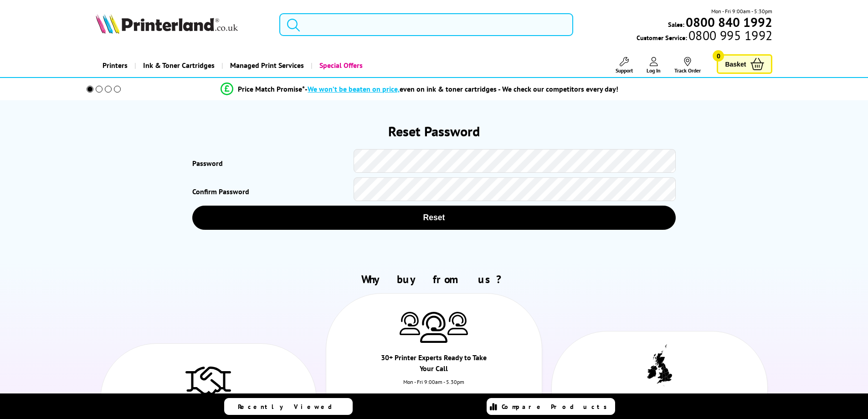 This screenshot has width=868, height=419. Describe the element at coordinates (167, 24) in the screenshot. I see `img: Printerland Logo` at that location.